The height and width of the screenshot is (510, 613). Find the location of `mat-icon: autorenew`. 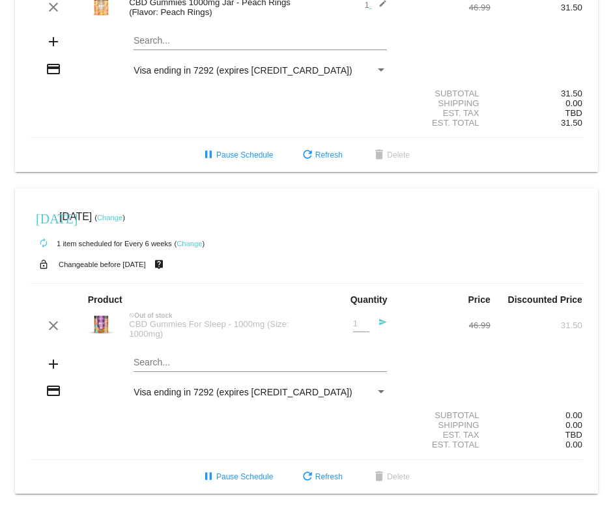

mat-icon: autorenew is located at coordinates (44, 244).